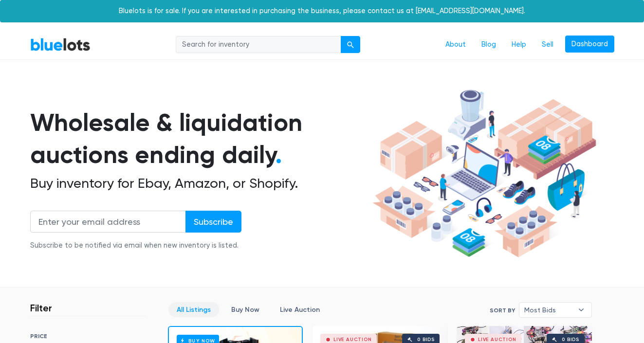 The height and width of the screenshot is (343, 644). Describe the element at coordinates (136, 246) in the screenshot. I see `div: Subscribe to be notified via email when new inventory is listed.` at that location.